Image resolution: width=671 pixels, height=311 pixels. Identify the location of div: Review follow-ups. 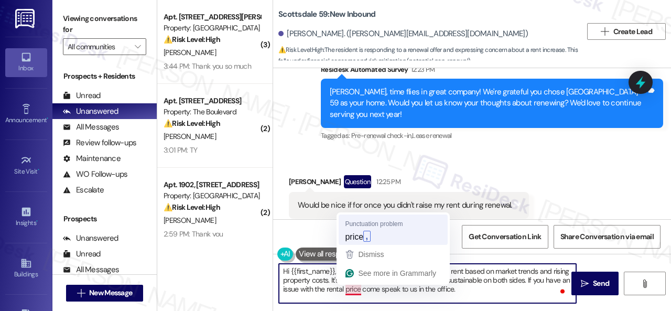
(100, 142).